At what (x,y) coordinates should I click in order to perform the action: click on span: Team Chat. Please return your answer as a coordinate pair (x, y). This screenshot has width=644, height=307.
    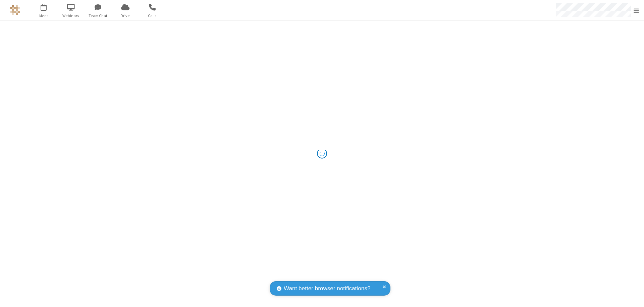
    Looking at the image, I should click on (98, 16).